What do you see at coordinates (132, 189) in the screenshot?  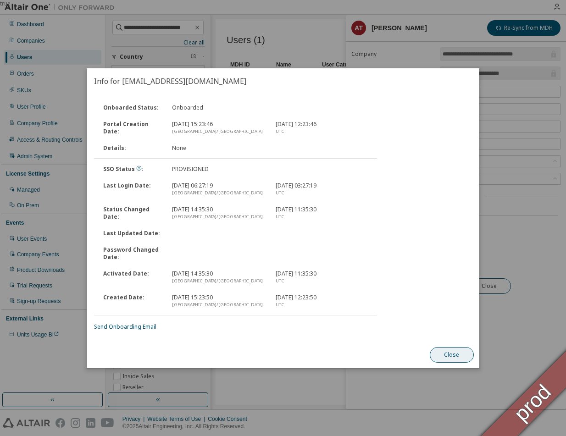 I see `div: Last Login Date :` at bounding box center [132, 189].